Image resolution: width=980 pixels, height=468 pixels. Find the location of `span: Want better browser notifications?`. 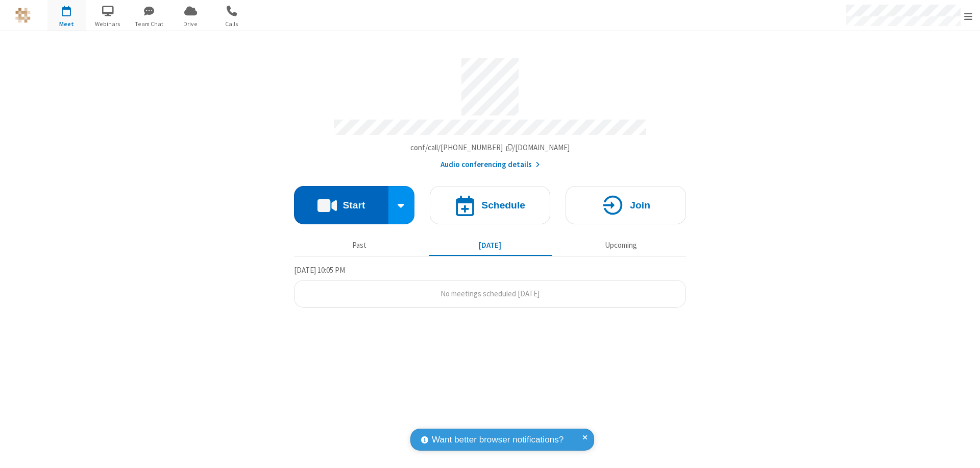

span: Want better browser notifications? is located at coordinates (498, 440).